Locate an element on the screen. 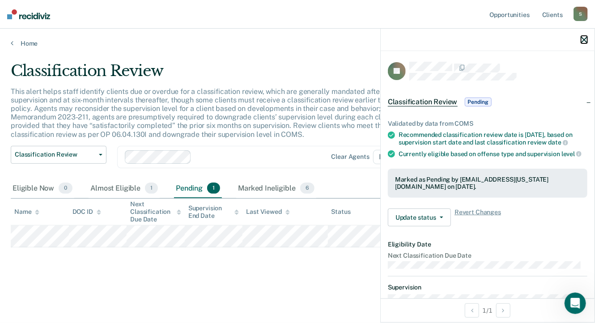 The height and width of the screenshot is (323, 595). div: Almost Eligible is located at coordinates (124, 189).